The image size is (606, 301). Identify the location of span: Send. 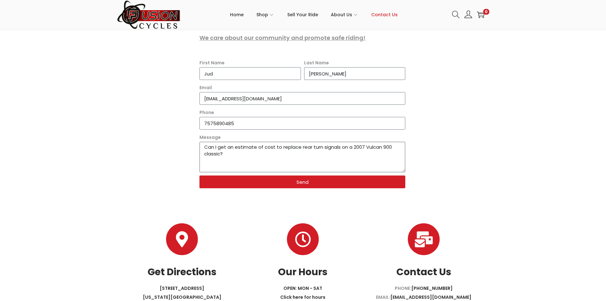
(302, 182).